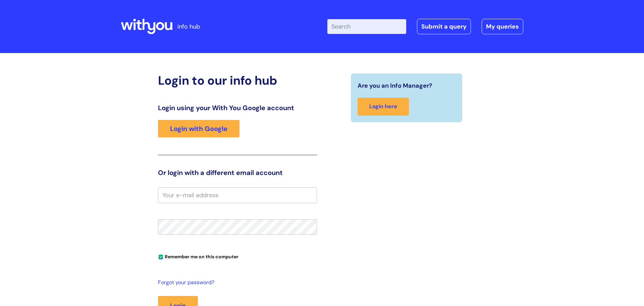  What do you see at coordinates (383, 106) in the screenshot?
I see `a: Login here` at bounding box center [383, 106].